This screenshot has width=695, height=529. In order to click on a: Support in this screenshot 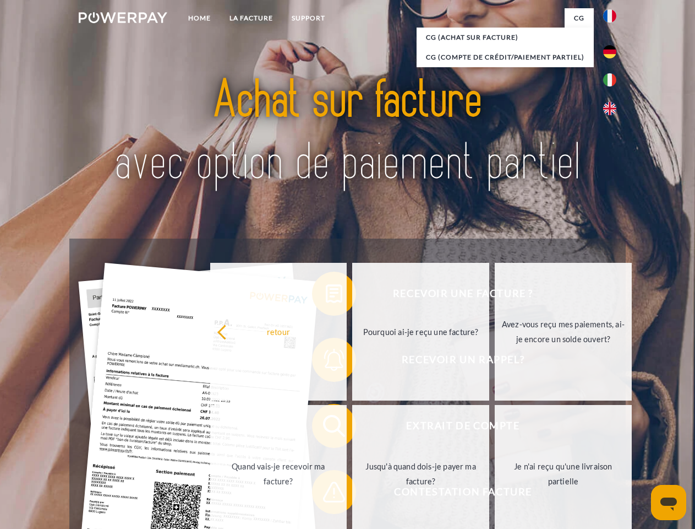, I will do `click(308, 18)`.